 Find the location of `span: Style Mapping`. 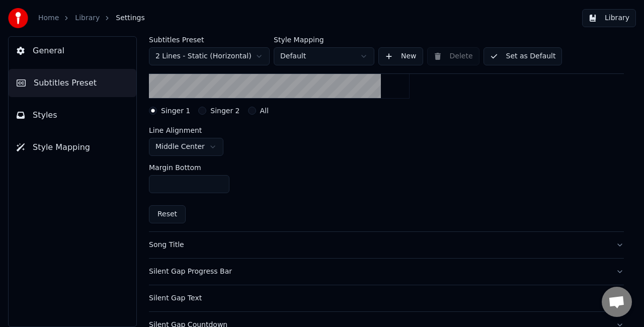

span: Style Mapping is located at coordinates (61, 148).